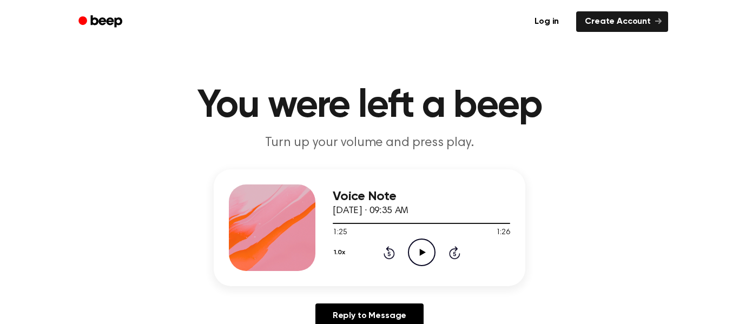  What do you see at coordinates (370, 143) in the screenshot?
I see `p: Turn up your volume and press play.` at bounding box center [370, 143].